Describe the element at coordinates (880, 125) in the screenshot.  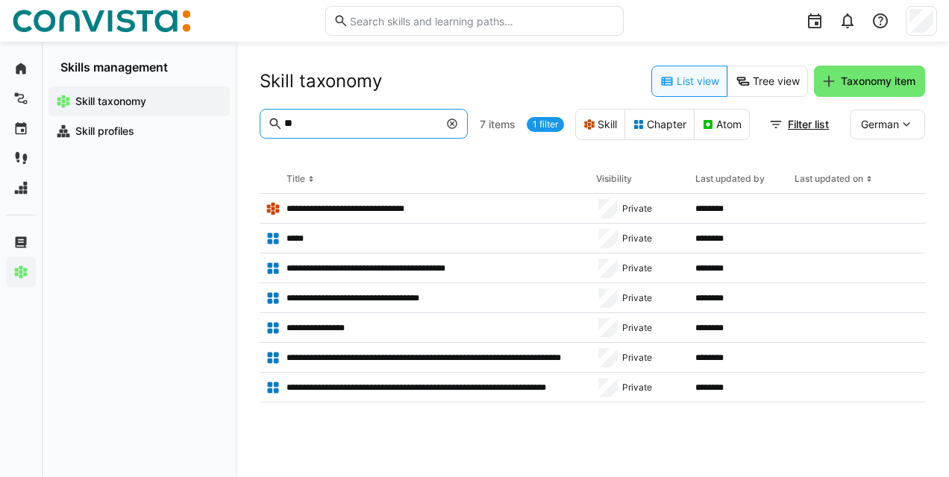
I see `span: German` at that location.